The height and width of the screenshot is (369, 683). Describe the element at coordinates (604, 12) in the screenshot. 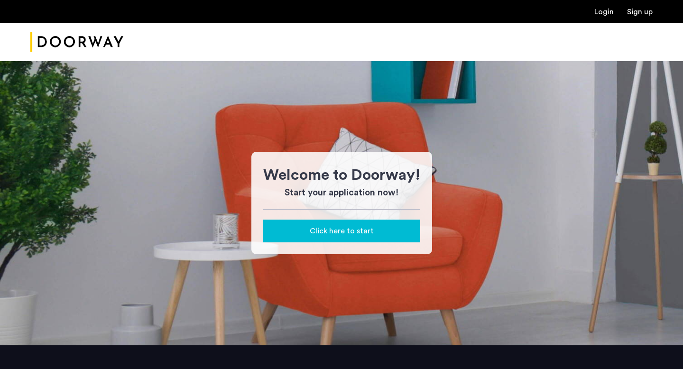

I see `a: Login` at that location.